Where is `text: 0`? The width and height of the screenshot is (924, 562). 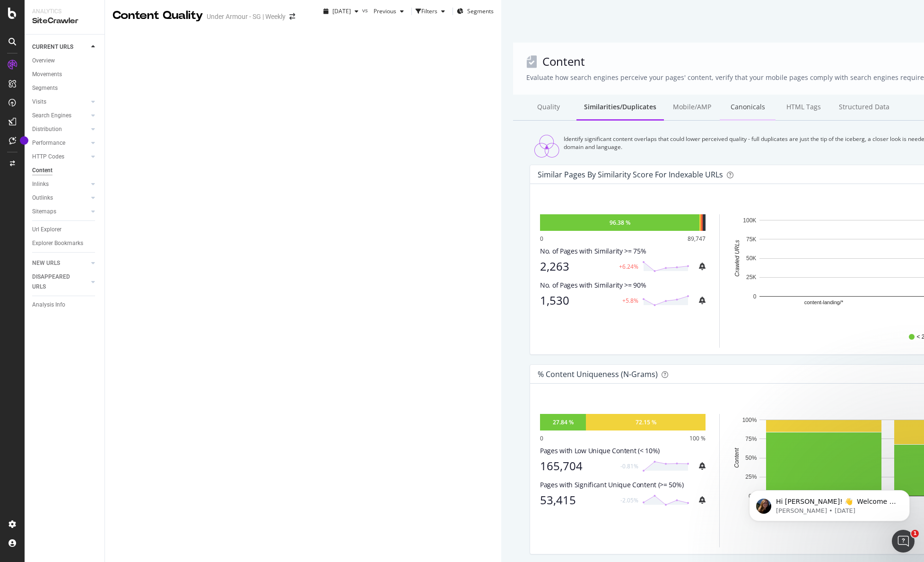
text: 0 is located at coordinates (755, 297).